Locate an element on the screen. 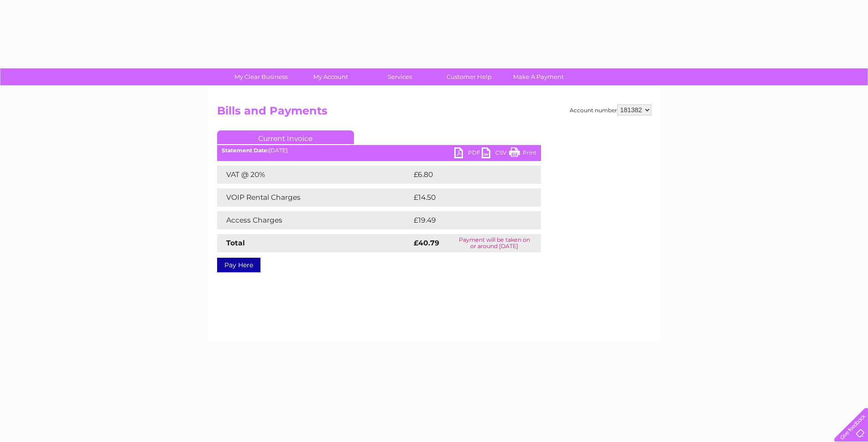  a: My Clear Business is located at coordinates (261, 76).